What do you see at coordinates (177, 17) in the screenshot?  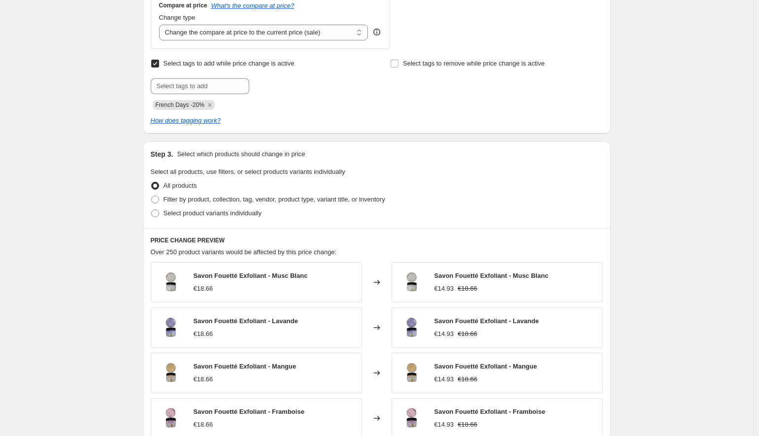 I see `span: Change type` at bounding box center [177, 17].